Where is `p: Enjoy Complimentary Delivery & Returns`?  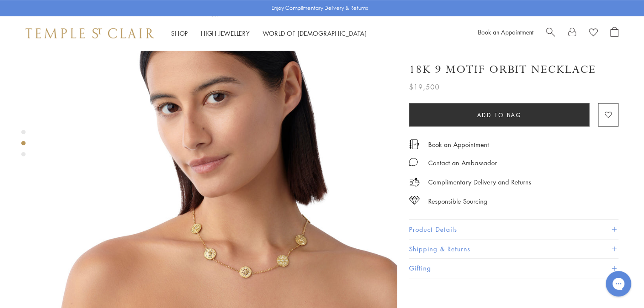 p: Enjoy Complimentary Delivery & Returns is located at coordinates (320, 8).